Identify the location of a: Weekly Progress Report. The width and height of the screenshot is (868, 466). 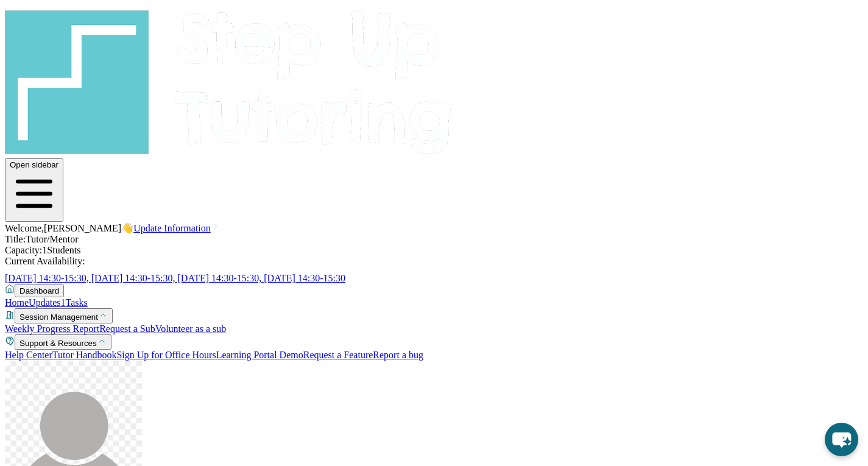
(52, 328).